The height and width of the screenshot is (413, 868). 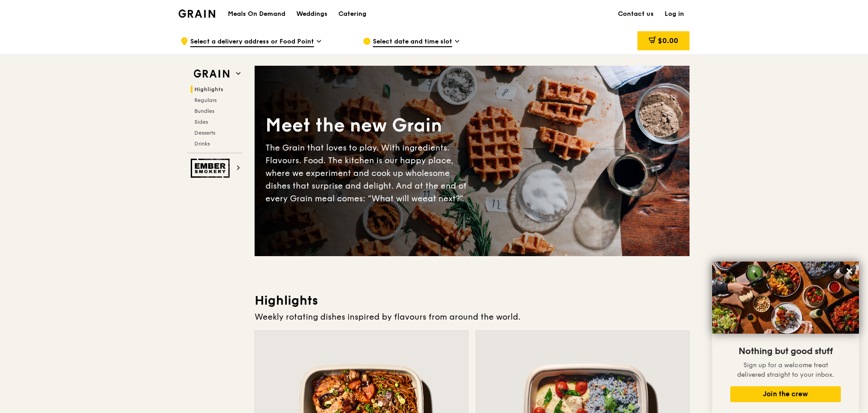 I want to click on div: Weddings, so click(x=312, y=14).